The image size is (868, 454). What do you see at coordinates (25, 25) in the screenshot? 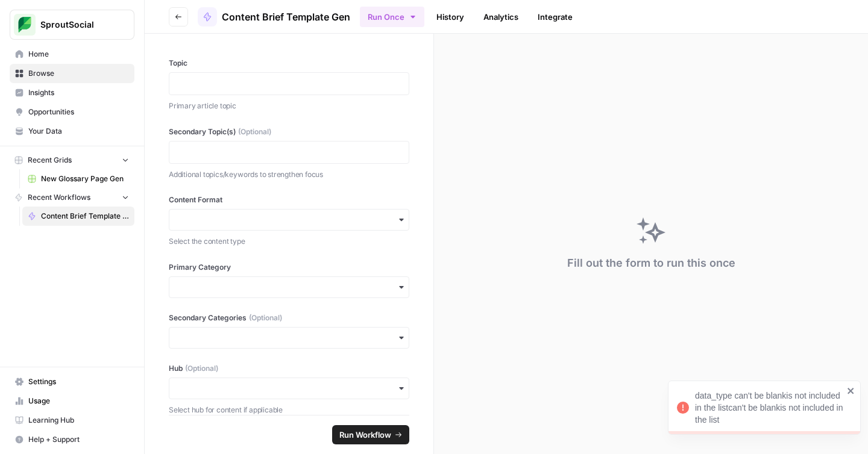
I see `img: SproutSocial Logo` at bounding box center [25, 25].